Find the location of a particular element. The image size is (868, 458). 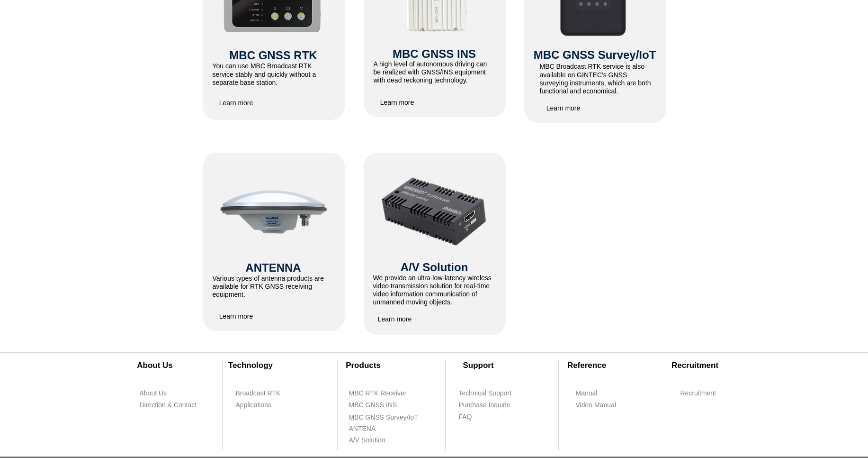

a: MBC RTK Receiver is located at coordinates (384, 393).